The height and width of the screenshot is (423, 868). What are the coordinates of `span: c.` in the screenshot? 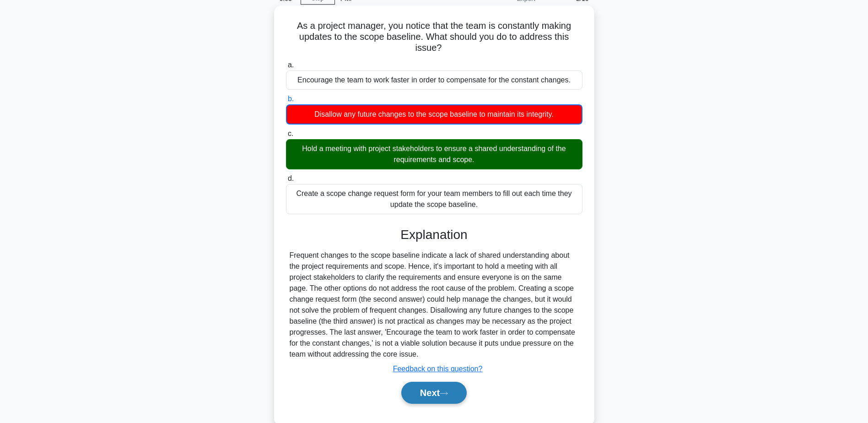 It's located at (290, 133).